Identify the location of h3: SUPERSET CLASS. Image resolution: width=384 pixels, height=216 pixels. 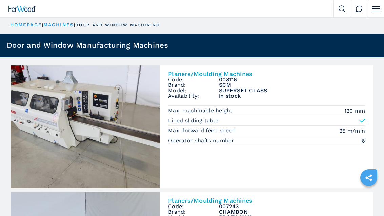
(292, 90).